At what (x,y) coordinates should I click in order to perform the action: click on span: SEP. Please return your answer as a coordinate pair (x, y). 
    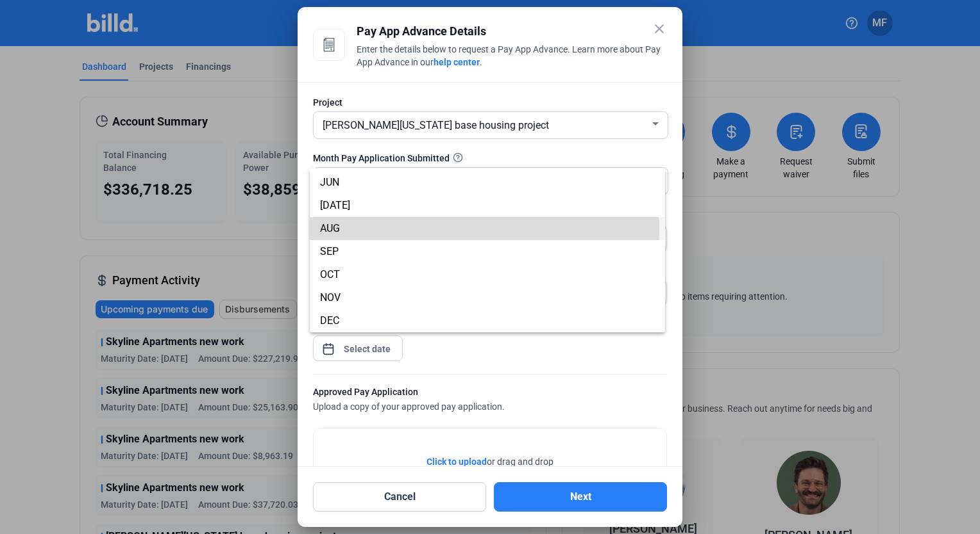
    Looking at the image, I should click on (329, 251).